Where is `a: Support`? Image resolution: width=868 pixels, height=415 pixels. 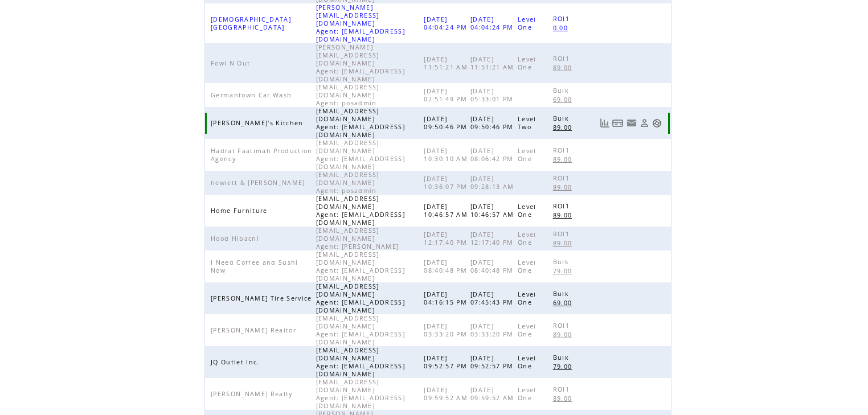 a: Support is located at coordinates (657, 123).